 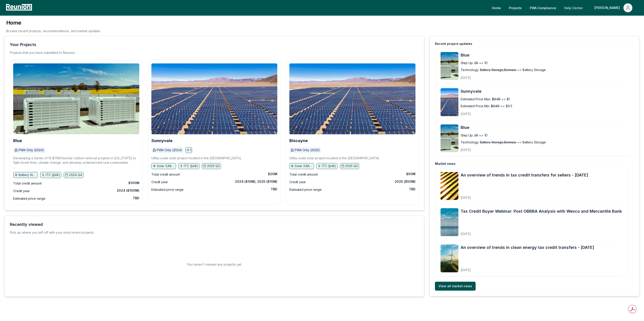 What do you see at coordinates (307, 150) in the screenshot?
I see `p: PWA Only (2025)` at bounding box center [307, 150].